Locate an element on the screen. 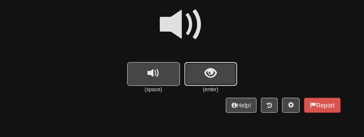  small: (space) is located at coordinates (154, 89).